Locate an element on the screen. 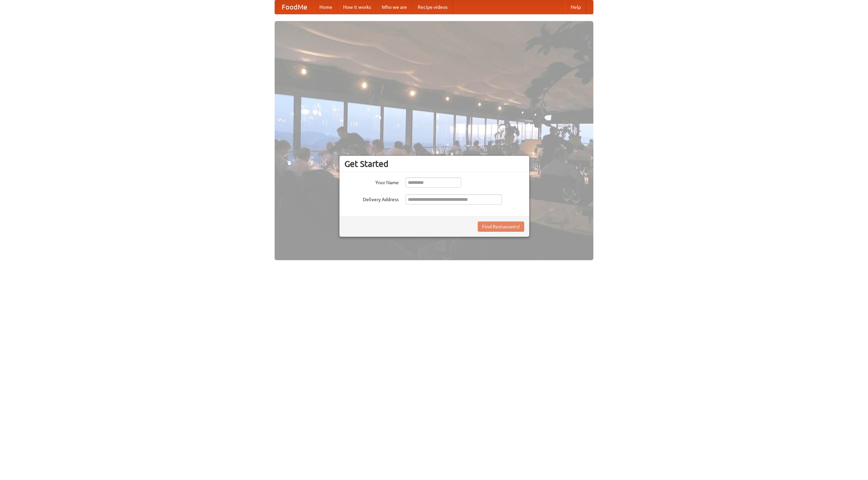 This screenshot has width=868, height=480. label: Your Name is located at coordinates (371, 181).